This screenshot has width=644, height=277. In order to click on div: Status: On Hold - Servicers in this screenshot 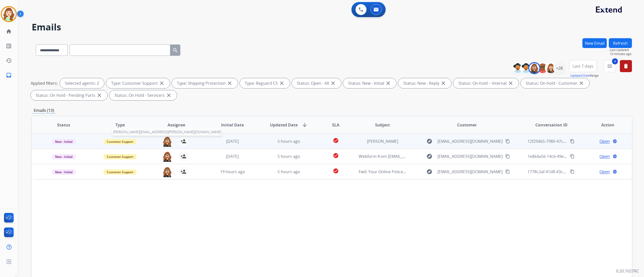, I will do `click(143, 95)`.